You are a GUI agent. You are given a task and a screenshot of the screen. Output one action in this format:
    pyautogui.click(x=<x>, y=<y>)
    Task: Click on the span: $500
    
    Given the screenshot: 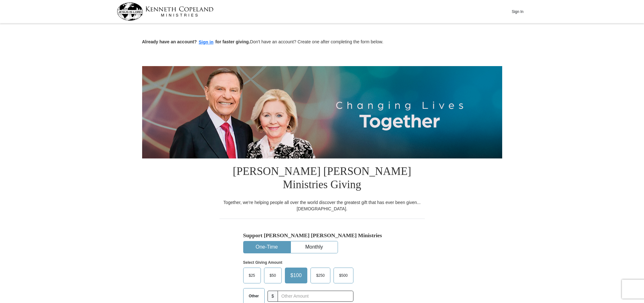 What is the action you would take?
    pyautogui.click(x=343, y=276)
    